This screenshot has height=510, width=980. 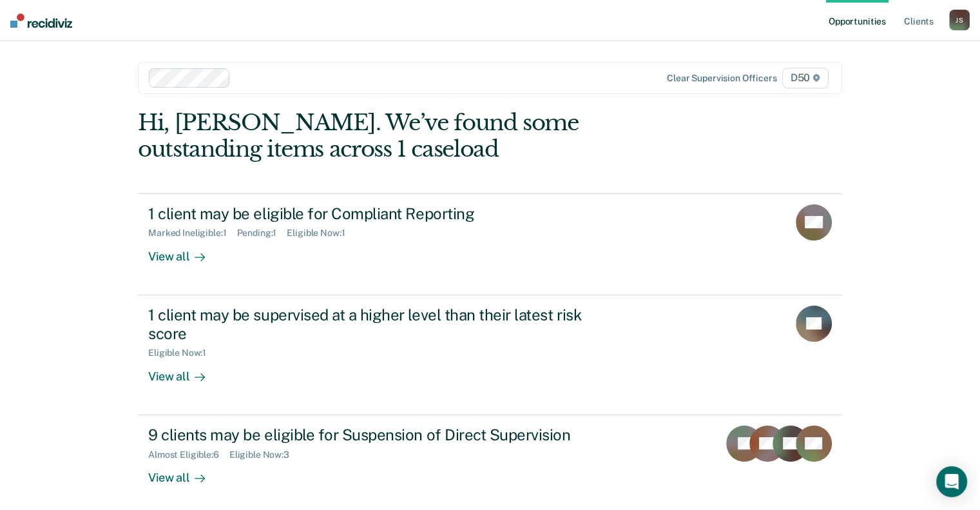 I want to click on span: D50, so click(x=805, y=78).